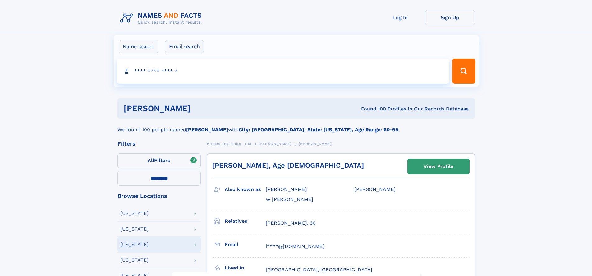  What do you see at coordinates (159, 161) in the screenshot?
I see `label: Filters` at bounding box center [159, 161].